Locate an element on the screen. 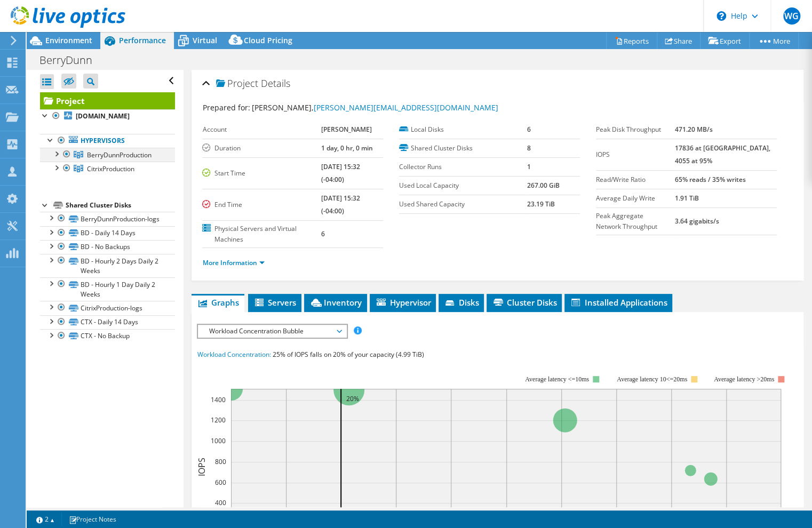 The height and width of the screenshot is (528, 812). span: Details is located at coordinates (275, 83).